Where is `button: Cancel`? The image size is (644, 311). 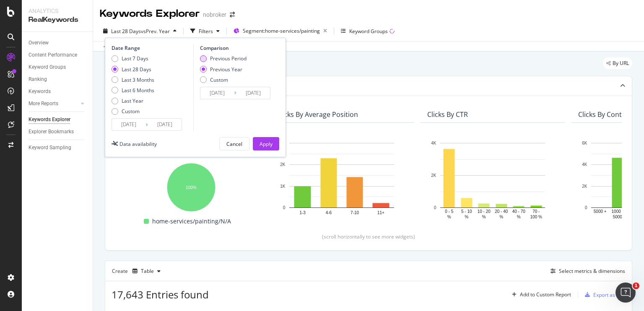
button: Cancel is located at coordinates (235, 144).